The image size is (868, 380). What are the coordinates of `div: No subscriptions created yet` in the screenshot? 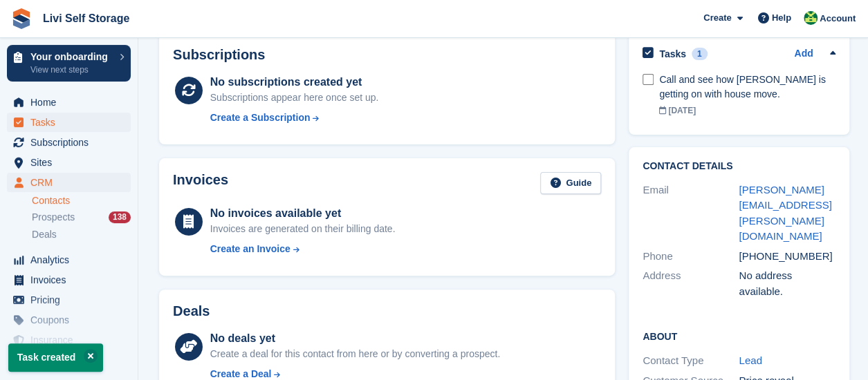 It's located at (295, 82).